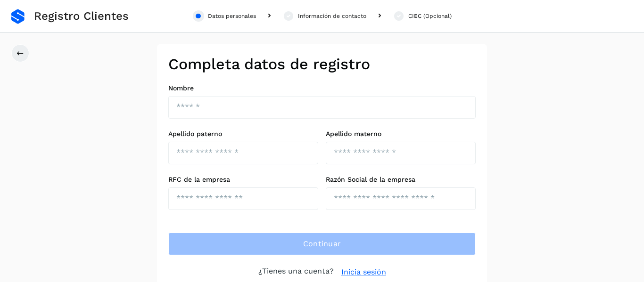 The width and height of the screenshot is (644, 282). What do you see at coordinates (322, 244) in the screenshot?
I see `span: Continuar` at bounding box center [322, 244].